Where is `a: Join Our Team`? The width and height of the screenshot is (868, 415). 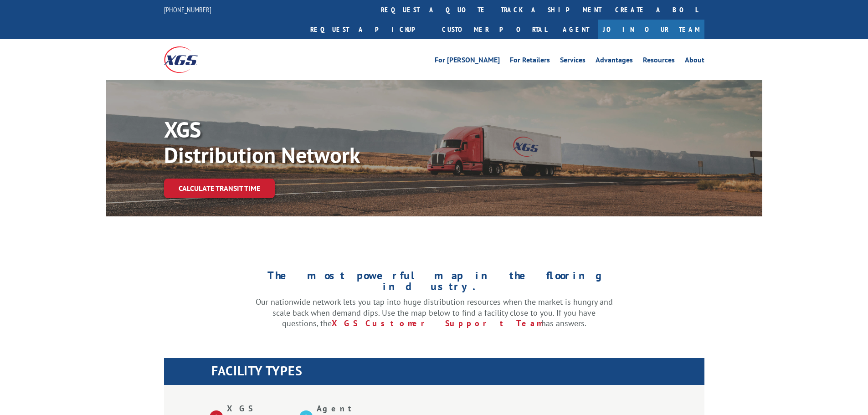
a: Join Our Team is located at coordinates (651, 29).